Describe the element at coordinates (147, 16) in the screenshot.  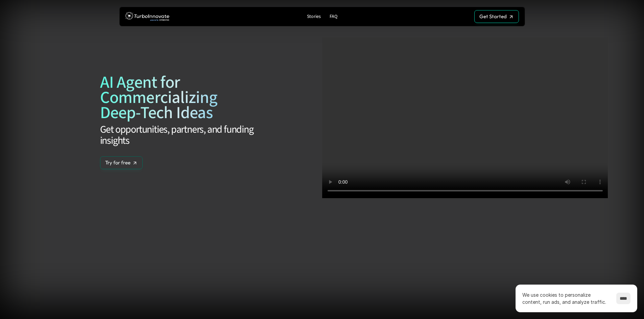
I see `a: TurboInnovate Logo` at that location.